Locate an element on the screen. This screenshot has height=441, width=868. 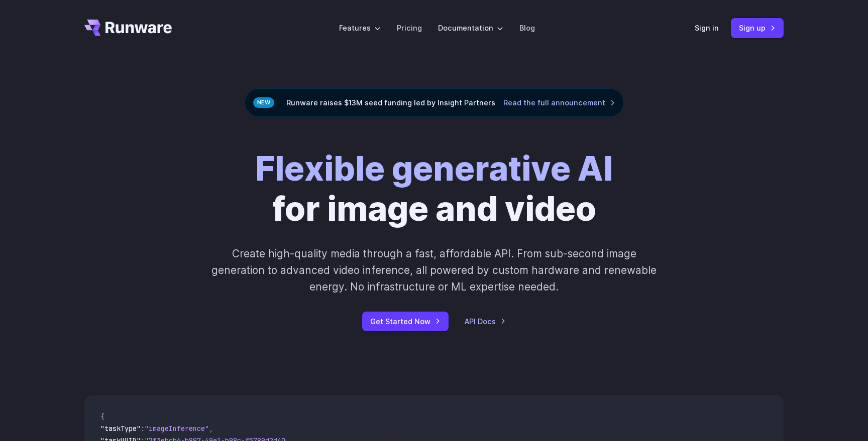
a: Pricing is located at coordinates (409, 28).